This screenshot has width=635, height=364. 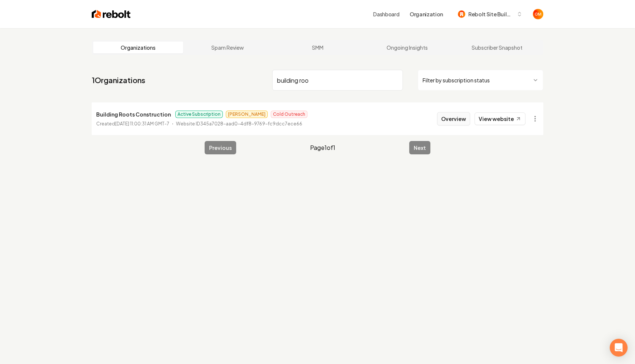 What do you see at coordinates (538, 14) in the screenshot?
I see `button: Open user button` at bounding box center [538, 14].